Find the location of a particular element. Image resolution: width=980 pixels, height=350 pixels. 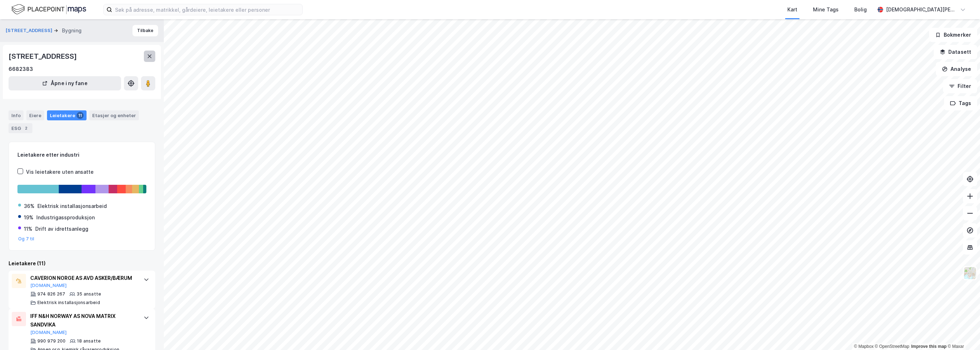

div: 18 ansatte is located at coordinates (89, 341).